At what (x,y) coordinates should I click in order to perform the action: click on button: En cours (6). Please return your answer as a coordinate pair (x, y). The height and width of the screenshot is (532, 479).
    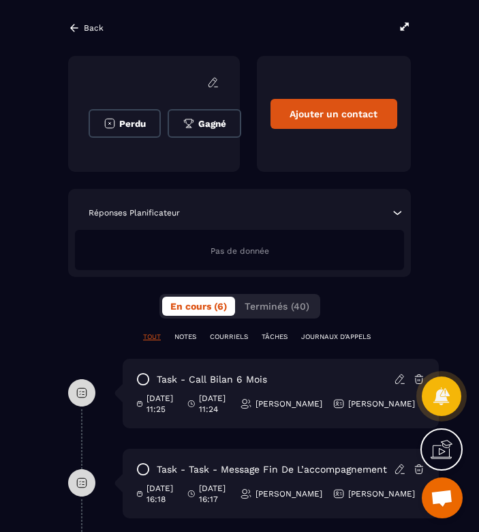
    Looking at the image, I should click on (198, 306).